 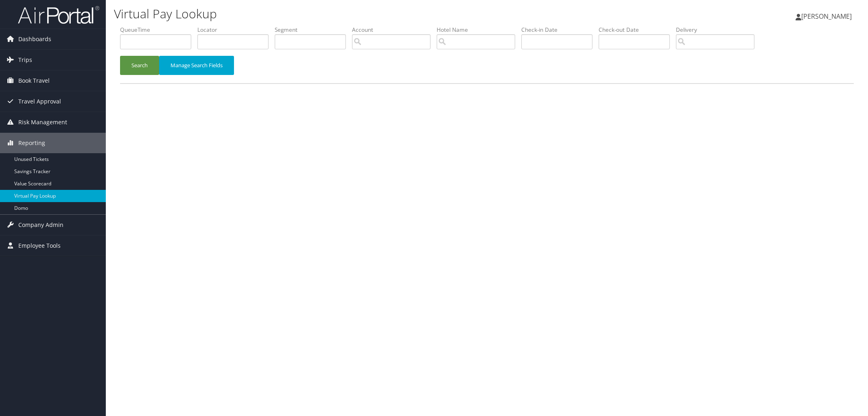 What do you see at coordinates (40, 225) in the screenshot?
I see `span: Company Admin` at bounding box center [40, 225].